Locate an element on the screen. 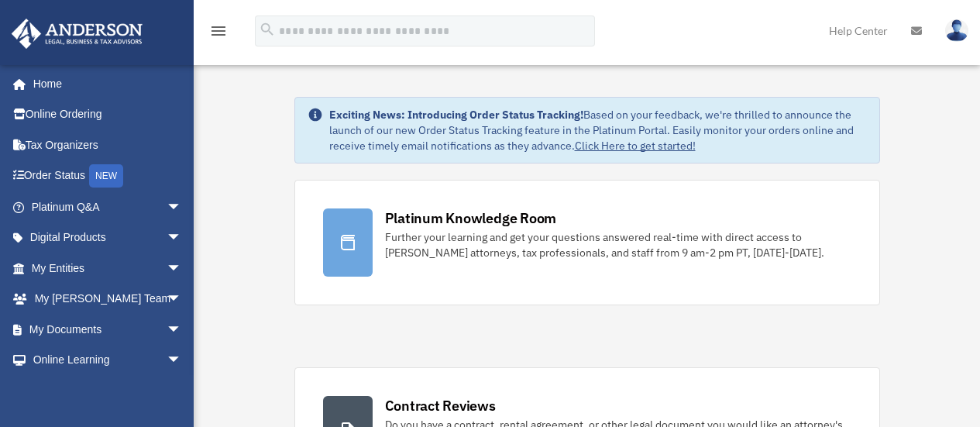 This screenshot has width=980, height=427. div: NEW is located at coordinates (106, 176).